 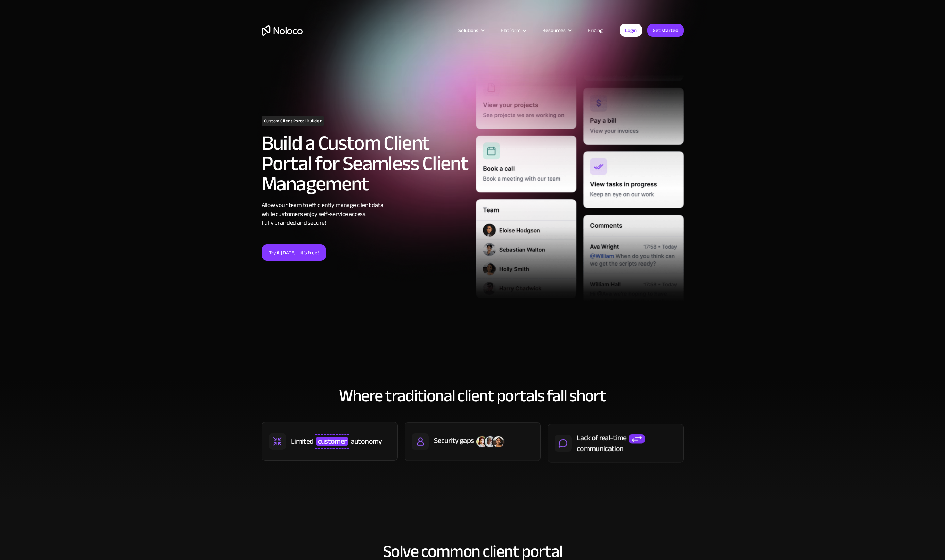 I want to click on a: Login, so click(x=631, y=30).